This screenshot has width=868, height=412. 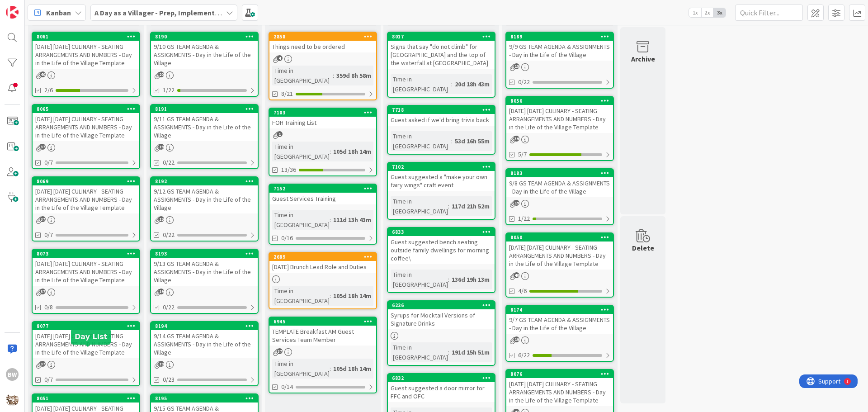 I want to click on div: Guest suggested a "make your own fairy wings" craft event, so click(x=441, y=181).